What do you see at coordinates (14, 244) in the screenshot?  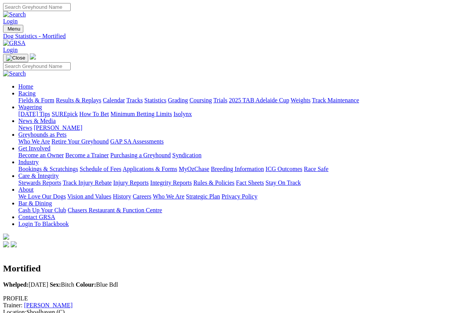 I see `img: twitter.svg` at bounding box center [14, 244].